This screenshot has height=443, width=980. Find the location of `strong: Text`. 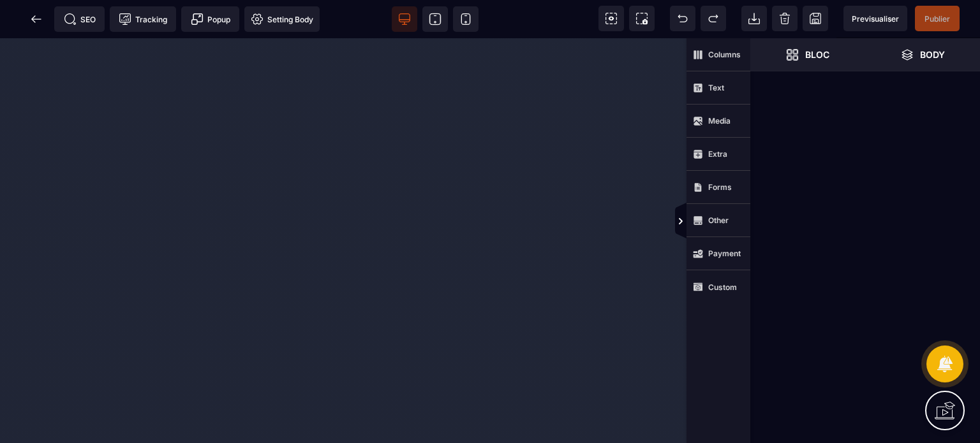

strong: Text is located at coordinates (716, 87).